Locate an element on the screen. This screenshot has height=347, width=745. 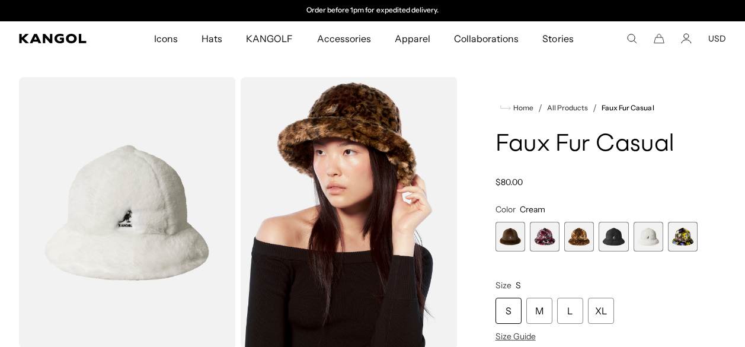
slideshow-component: Announcement bar is located at coordinates (373, 11).